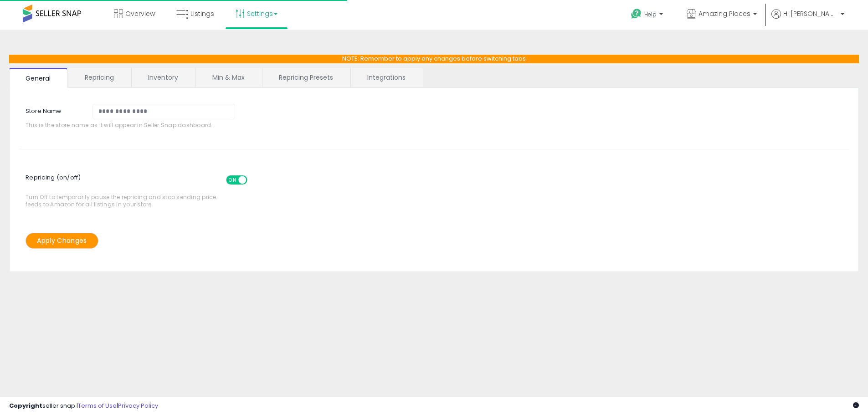 This screenshot has width=868, height=415. Describe the element at coordinates (724, 13) in the screenshot. I see `span: Amazing Places` at that location.